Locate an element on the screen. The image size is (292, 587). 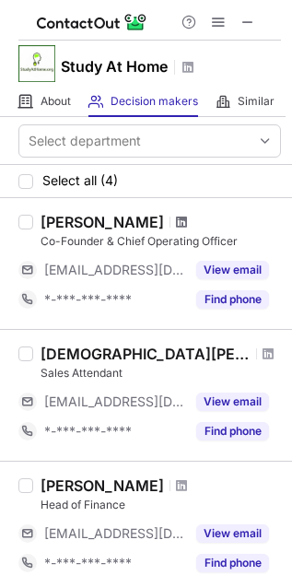
img: ad97fe2cafd4c1eac36e9cf7dc26b7f5 is located at coordinates (37, 64).